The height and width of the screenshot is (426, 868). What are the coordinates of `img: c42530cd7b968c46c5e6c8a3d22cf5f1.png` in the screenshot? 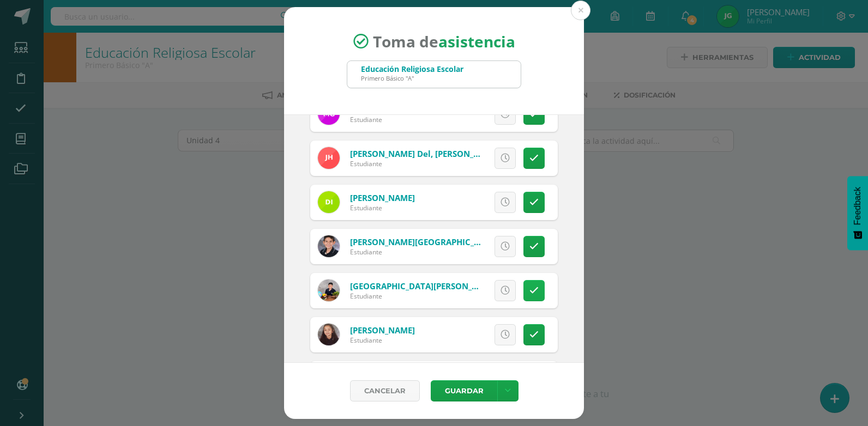 It's located at (329, 202).